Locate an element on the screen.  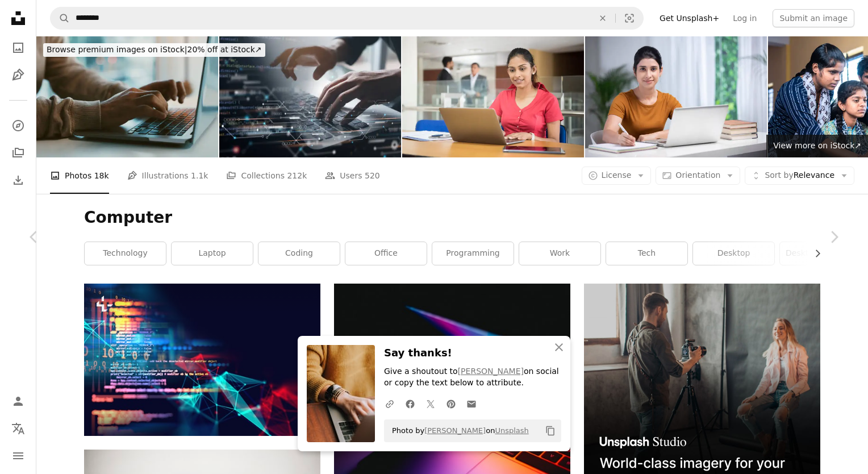
div: 20% off at iStock ↗ is located at coordinates (154, 50).